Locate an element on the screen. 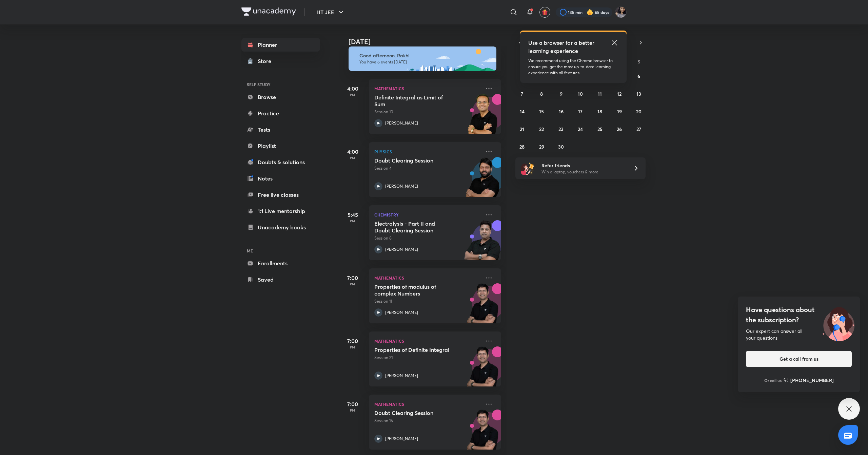 This screenshot has width=868, height=455. abbr: September 25, 2025 is located at coordinates (600, 129).